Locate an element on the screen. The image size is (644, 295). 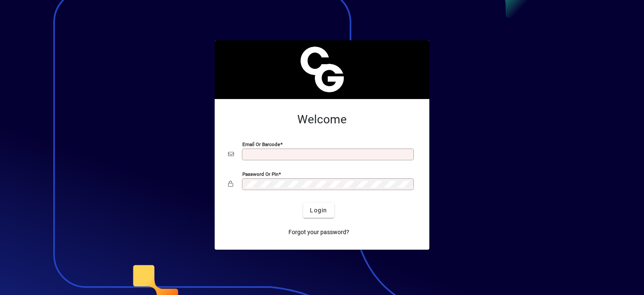
mat-label: Password or Pin is located at coordinates (260, 174).